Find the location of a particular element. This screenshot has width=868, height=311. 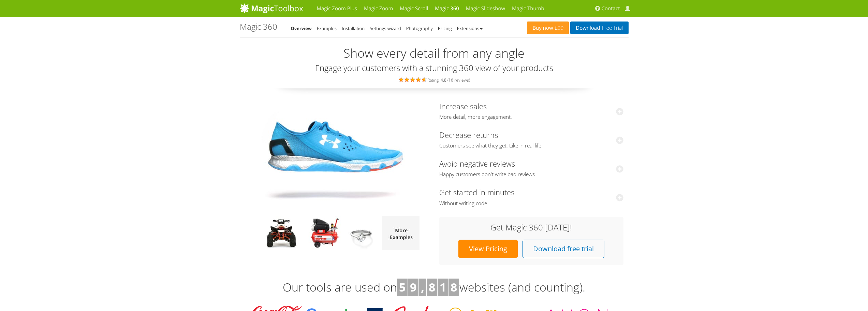

a: Decrease returnsCustomers see what they get. Like in real life is located at coordinates (531, 139).